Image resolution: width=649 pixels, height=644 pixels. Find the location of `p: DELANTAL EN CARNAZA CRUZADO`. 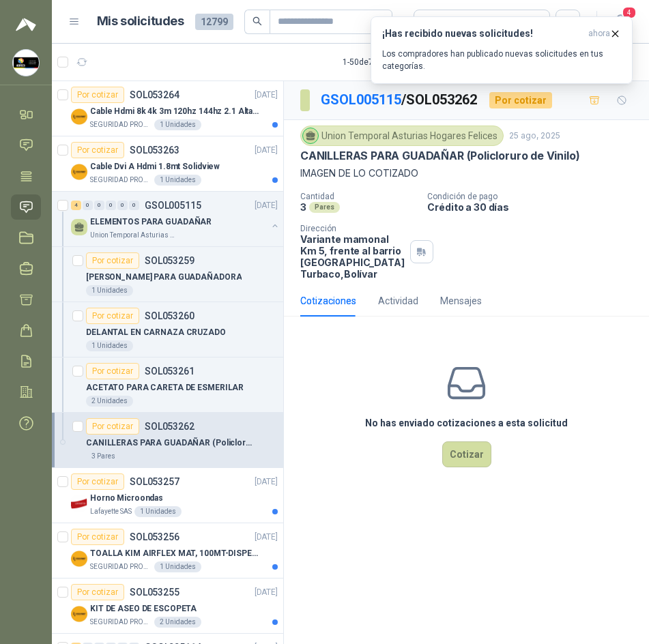

p: DELANTAL EN CARNAZA CRUZADO is located at coordinates (156, 333).